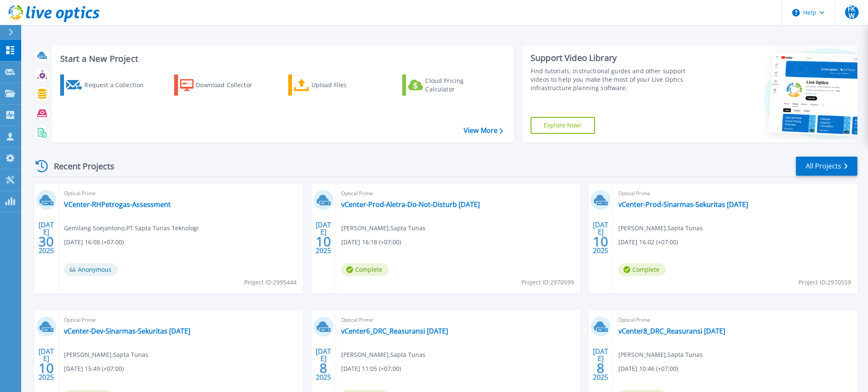 This screenshot has height=392, width=868. I want to click on a: Explore Now!, so click(563, 126).